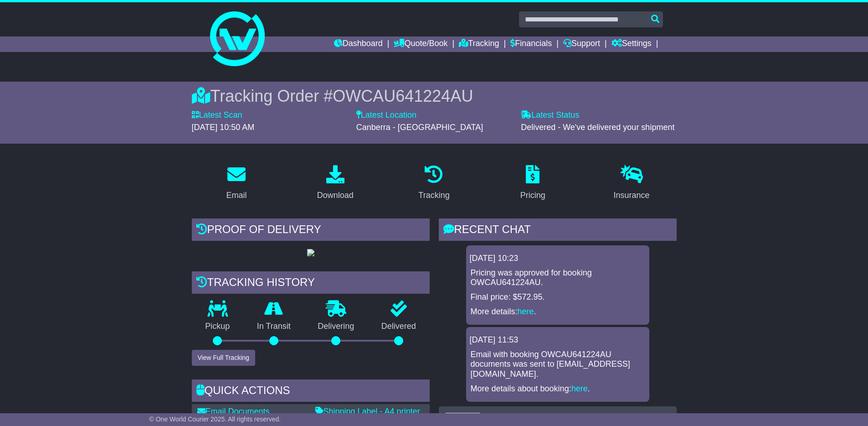  Describe the element at coordinates (236, 183) in the screenshot. I see `a: Email` at that location.